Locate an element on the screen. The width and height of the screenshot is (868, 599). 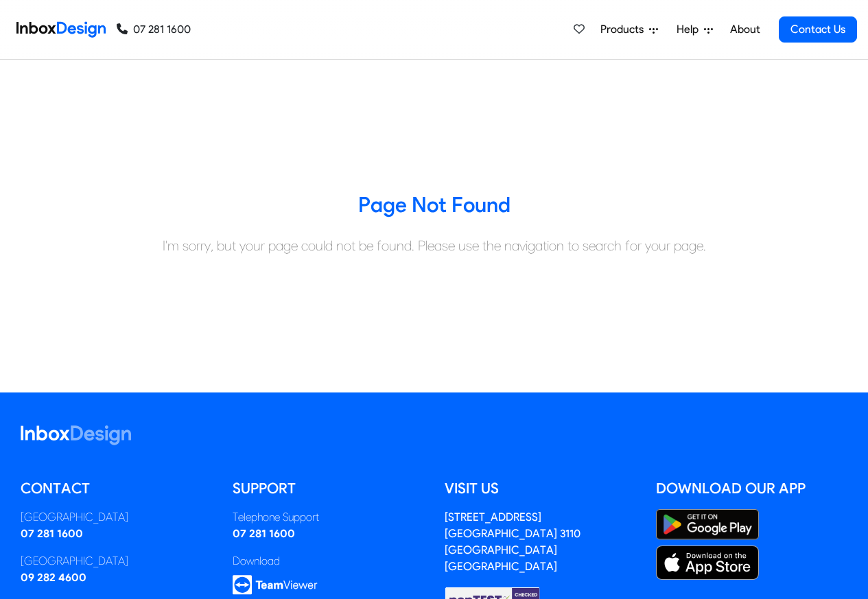
a: 09 282 4600 is located at coordinates (53, 577).